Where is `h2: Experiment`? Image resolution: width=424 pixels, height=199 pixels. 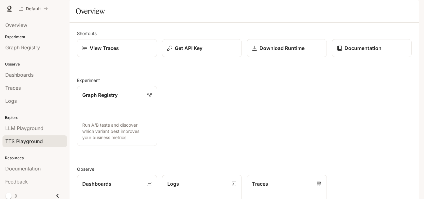
h2: Experiment is located at coordinates (244, 80).